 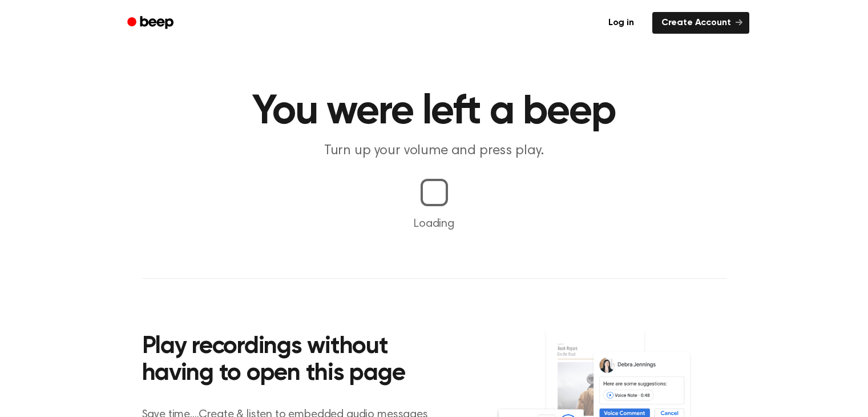 What do you see at coordinates (434, 224) in the screenshot?
I see `p: Loading` at bounding box center [434, 224].